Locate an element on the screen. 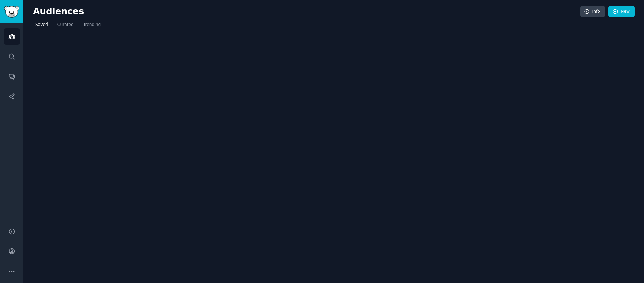  span: Trending is located at coordinates (92, 25).